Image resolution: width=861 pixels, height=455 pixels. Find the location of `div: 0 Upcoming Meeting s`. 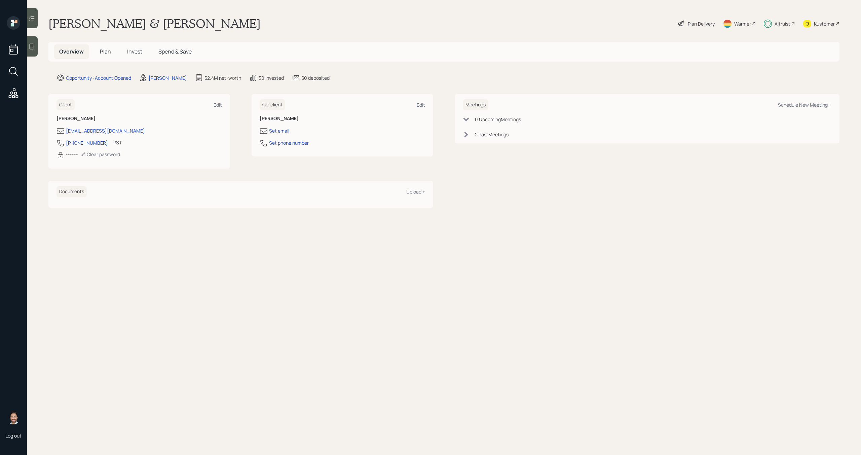

div: 0 Upcoming Meeting s is located at coordinates (498, 119).